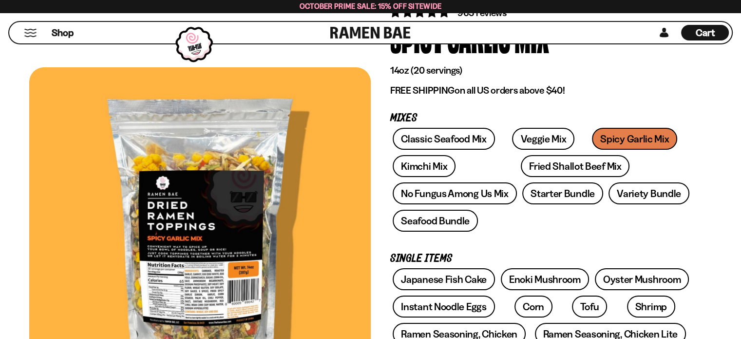 The image size is (741, 339). I want to click on div: Mix, so click(532, 38).